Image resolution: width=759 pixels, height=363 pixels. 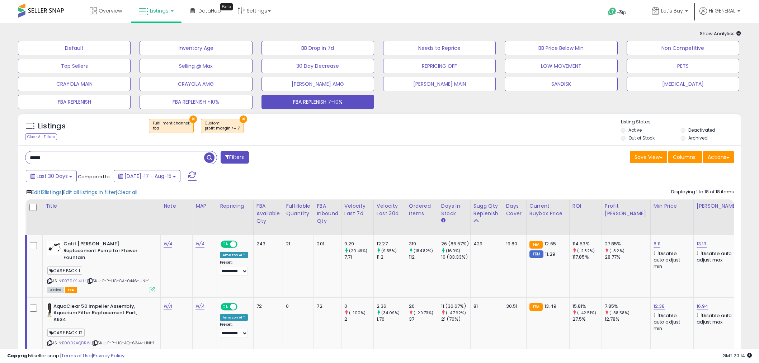 I want to click on button: FBA REPLENISH, so click(x=74, y=102).